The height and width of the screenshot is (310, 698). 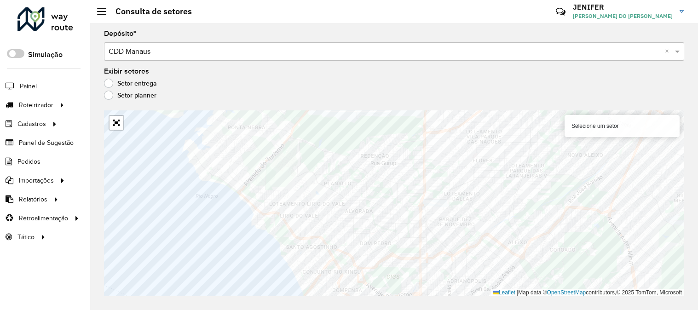 What do you see at coordinates (33, 199) in the screenshot?
I see `span: Relatórios` at bounding box center [33, 199].